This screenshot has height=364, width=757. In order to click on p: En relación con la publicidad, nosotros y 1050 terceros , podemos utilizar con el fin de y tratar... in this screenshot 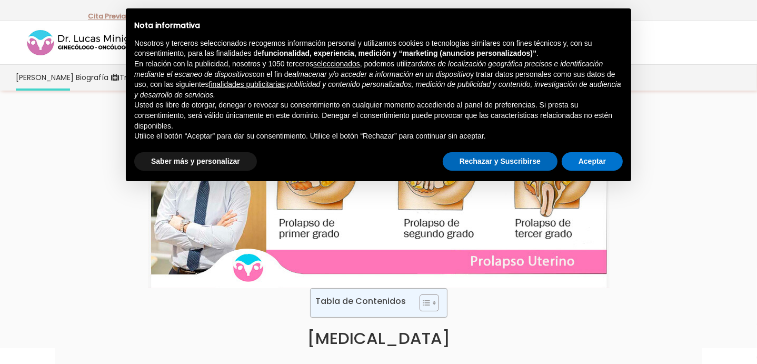, I will do `click(379, 80)`.